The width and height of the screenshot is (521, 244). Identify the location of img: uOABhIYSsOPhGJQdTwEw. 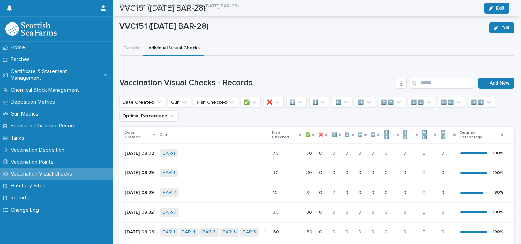
(31, 29).